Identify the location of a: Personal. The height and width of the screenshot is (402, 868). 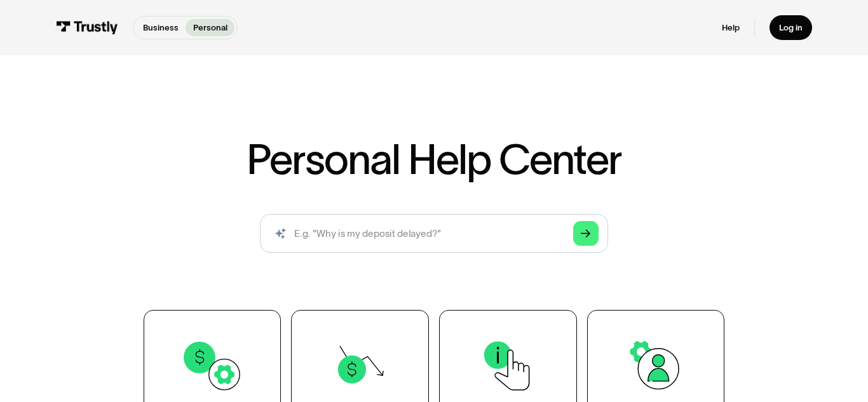
(210, 27).